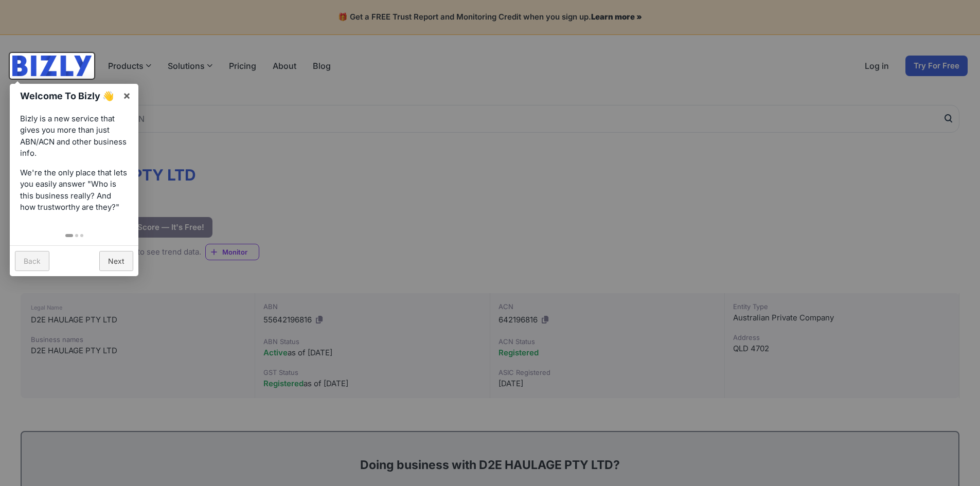 Image resolution: width=980 pixels, height=486 pixels. I want to click on p: We're the only place that lets you easily answer "Who is this business really? And how trustworth..., so click(74, 190).